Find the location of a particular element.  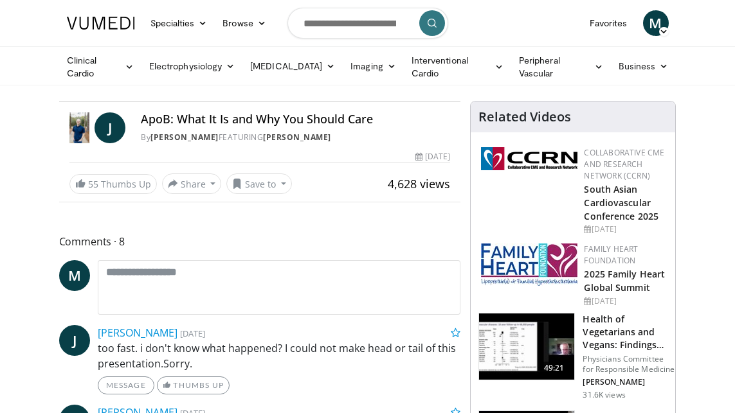

img: 96363db5-6b1b-407f-974b-715268b29f70.jpeg.150x105_q85_autocrop_double_scale_upscale_version-0.2.jpg is located at coordinates (529, 265).